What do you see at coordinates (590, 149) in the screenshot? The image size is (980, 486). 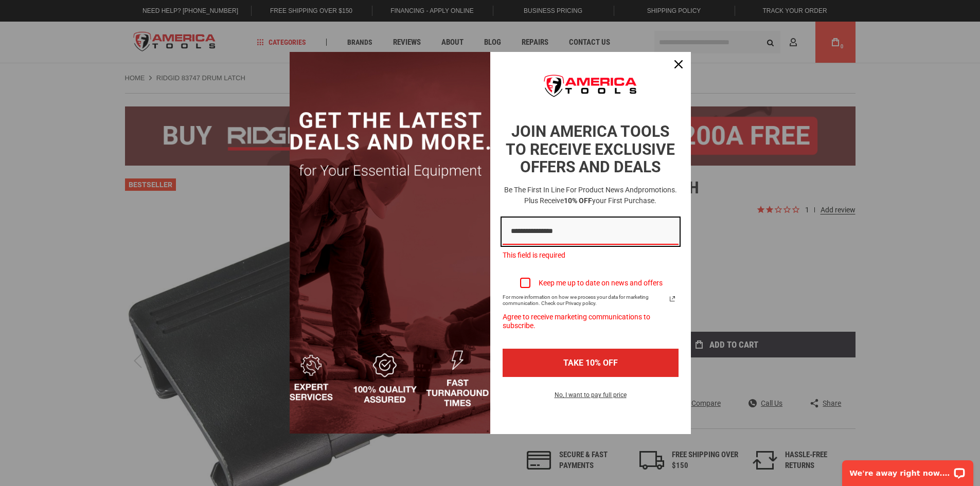 I see `strong: JOIN AMERICA TOOLS TO RECEIVE EXCLUSIVE OFFERS AND DEALS` at bounding box center [590, 149].